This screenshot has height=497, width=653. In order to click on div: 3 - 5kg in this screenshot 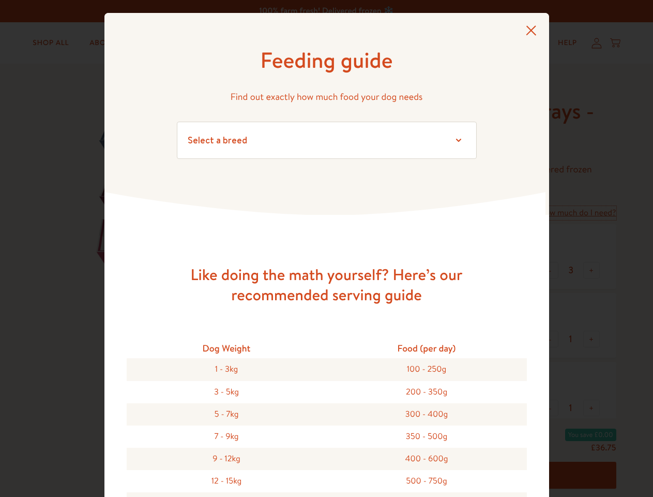, I will do `click(227, 392)`.